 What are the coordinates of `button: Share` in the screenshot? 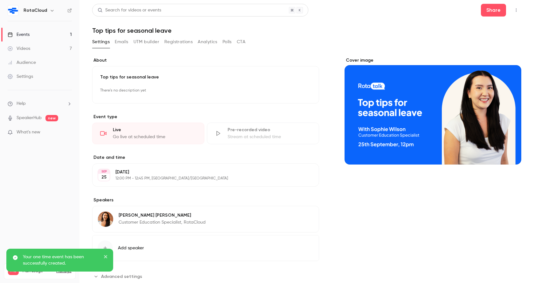 It's located at (493, 10).